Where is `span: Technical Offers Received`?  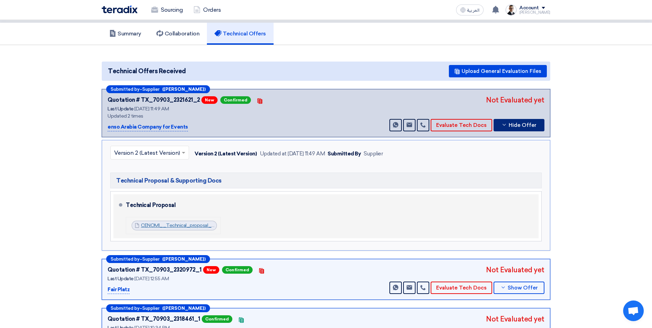
span: Technical Offers Received is located at coordinates (147, 71).